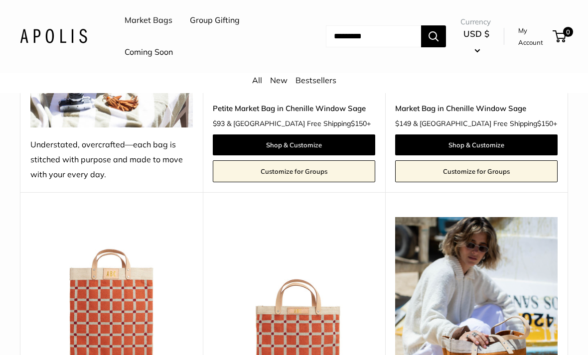 The width and height of the screenshot is (588, 355). What do you see at coordinates (476, 109) in the screenshot?
I see `a: Market Bag in Chenille Window Sage` at bounding box center [476, 109].